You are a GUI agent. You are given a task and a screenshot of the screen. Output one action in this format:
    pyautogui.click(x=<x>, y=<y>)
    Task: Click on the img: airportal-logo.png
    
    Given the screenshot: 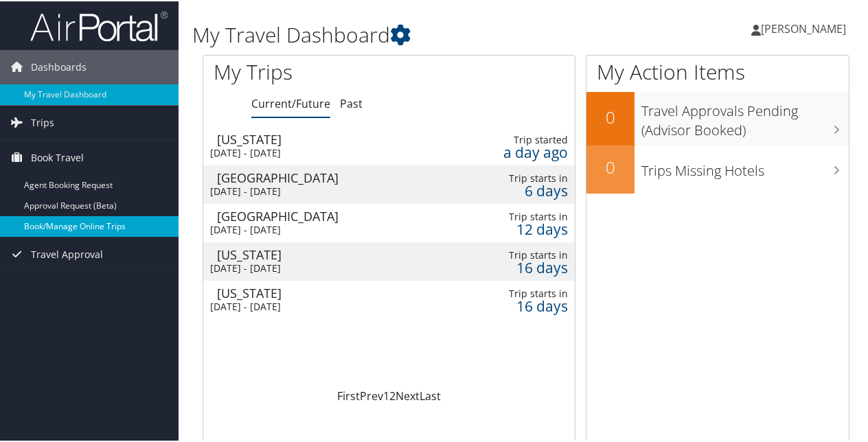 What is the action you would take?
    pyautogui.click(x=98, y=25)
    